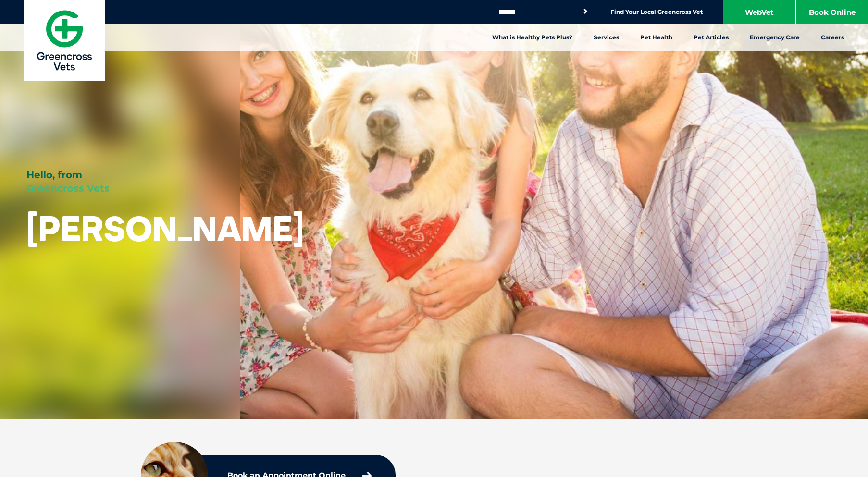 The image size is (868, 477). I want to click on span: Greencross Vets, so click(68, 188).